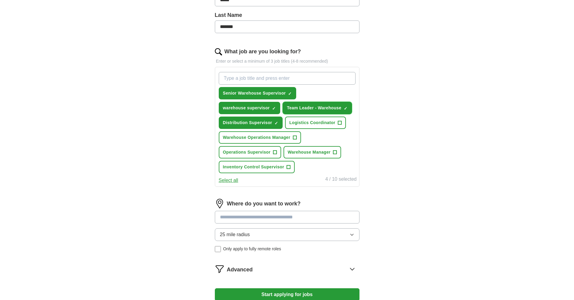 This screenshot has height=300, width=574. What do you see at coordinates (250, 152) in the screenshot?
I see `button: Operations Supervisor` at bounding box center [250, 152].